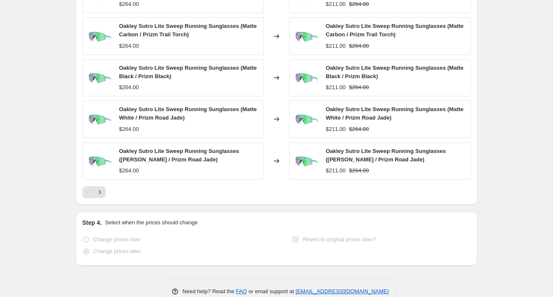 Image resolution: width=553 pixels, height=297 pixels. I want to click on span: Change prices now, so click(117, 239).